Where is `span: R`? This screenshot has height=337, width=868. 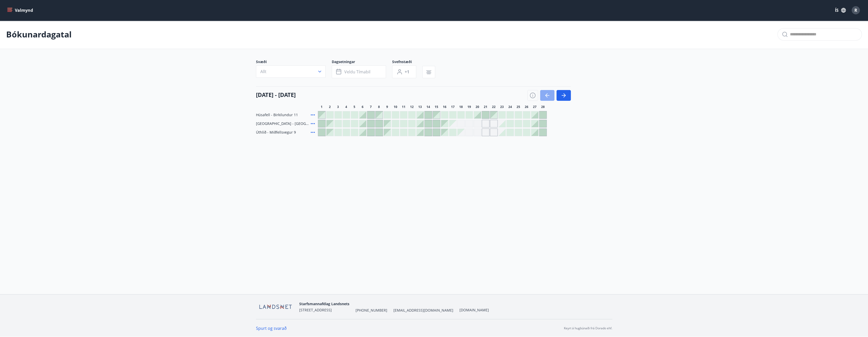
span: R is located at coordinates (856, 10).